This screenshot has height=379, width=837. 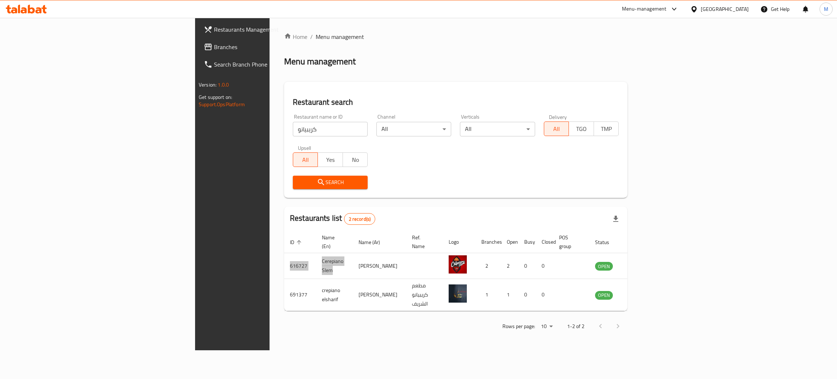 I want to click on span: M, so click(x=827, y=9).